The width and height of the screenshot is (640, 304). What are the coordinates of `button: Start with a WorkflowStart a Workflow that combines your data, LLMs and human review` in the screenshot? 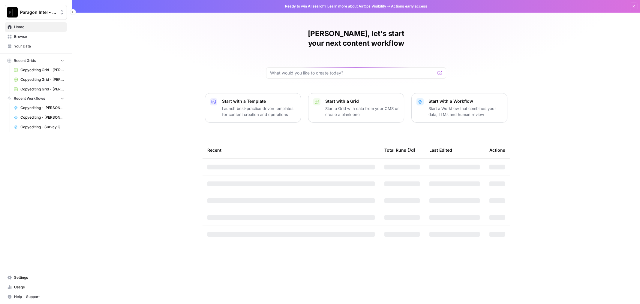 It's located at (460, 108).